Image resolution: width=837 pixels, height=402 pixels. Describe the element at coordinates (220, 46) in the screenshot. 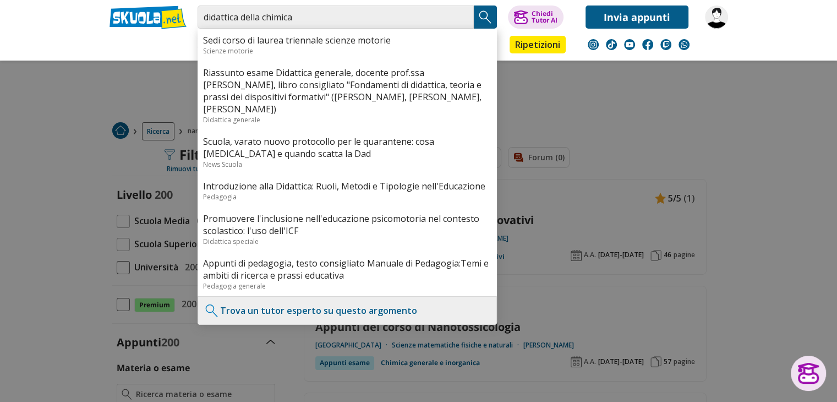

I see `a: Appunti` at that location.